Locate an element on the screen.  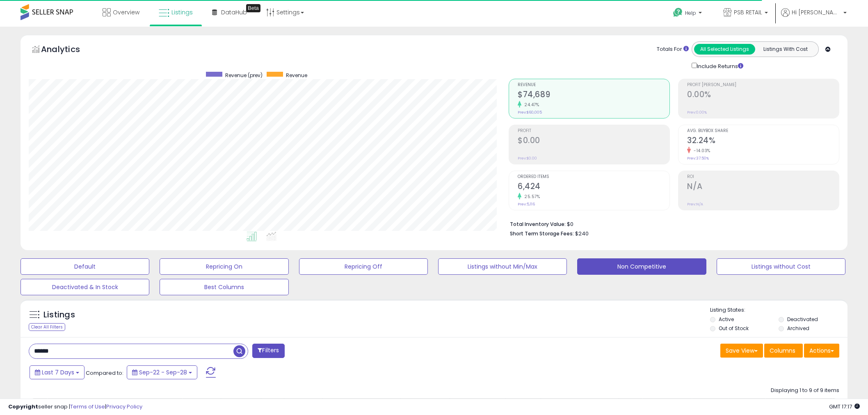
label: Deactivated is located at coordinates (802, 319).